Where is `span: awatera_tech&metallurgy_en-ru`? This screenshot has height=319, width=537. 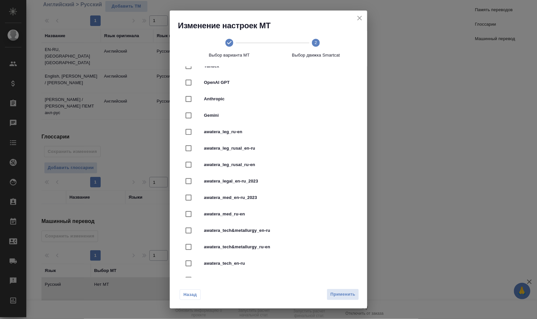 span: awatera_tech&metallurgy_en-ru is located at coordinates (278, 231).